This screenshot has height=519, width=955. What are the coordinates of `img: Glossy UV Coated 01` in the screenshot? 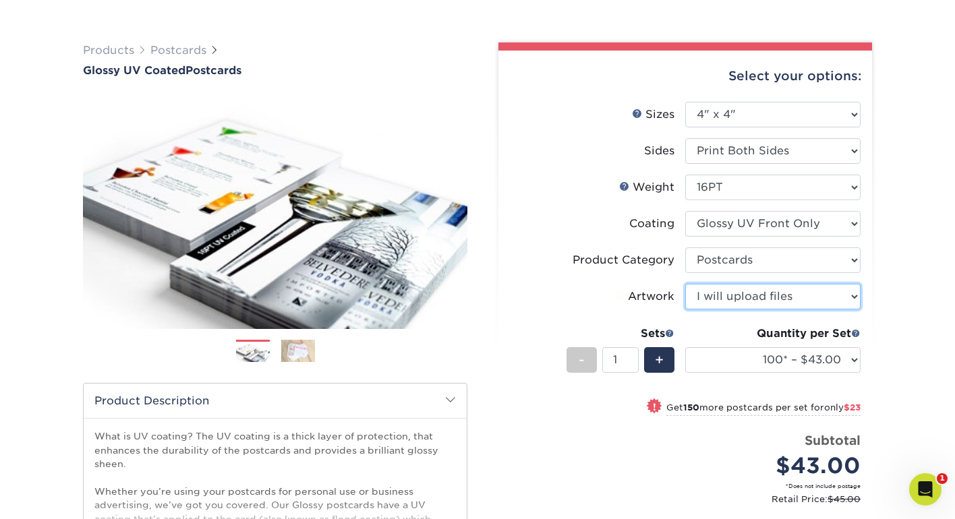 It's located at (275, 211).